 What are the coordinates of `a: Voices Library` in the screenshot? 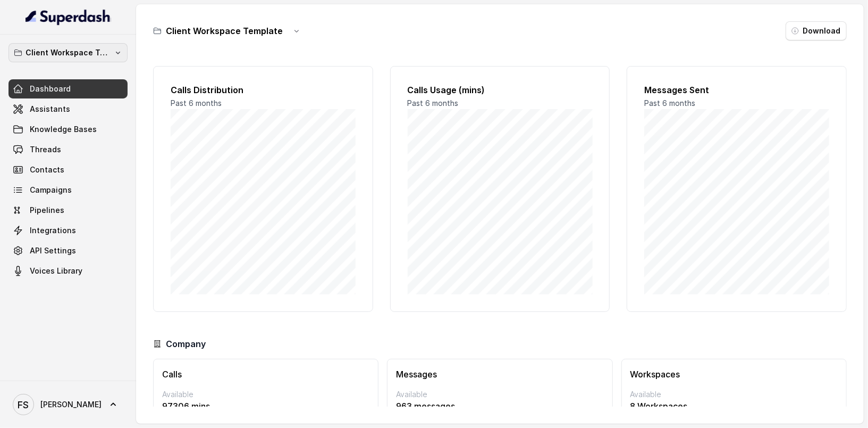 It's located at (68, 271).